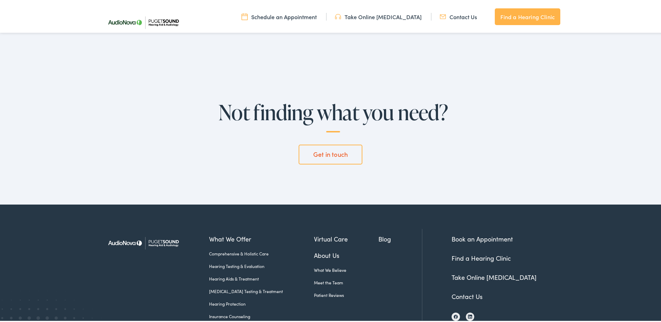 This screenshot has height=322, width=661. Describe the element at coordinates (470, 316) in the screenshot. I see `img: LinkedIn` at that location.